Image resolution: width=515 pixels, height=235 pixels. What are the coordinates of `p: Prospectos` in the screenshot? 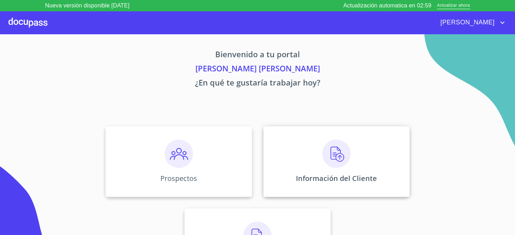 It's located at (179, 178).